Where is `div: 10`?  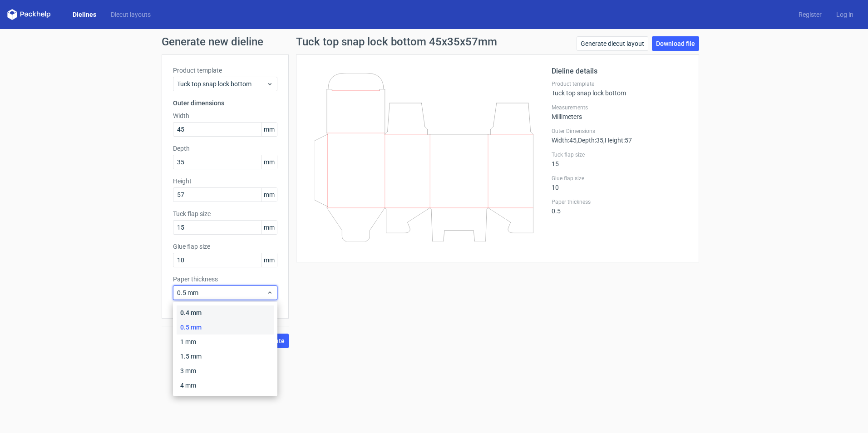
div: 10 is located at coordinates (620, 183).